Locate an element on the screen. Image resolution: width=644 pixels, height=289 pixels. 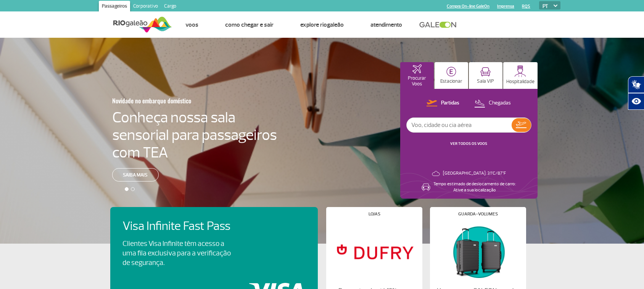
h4: Visa Infinite Fast Pass is located at coordinates (183, 226).